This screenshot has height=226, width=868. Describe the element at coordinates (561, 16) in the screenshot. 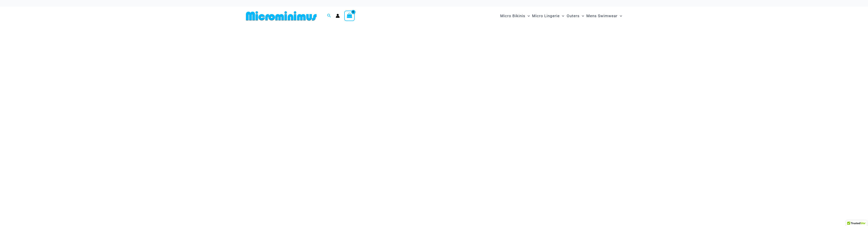

I see `nav: Site Navigation` at that location.